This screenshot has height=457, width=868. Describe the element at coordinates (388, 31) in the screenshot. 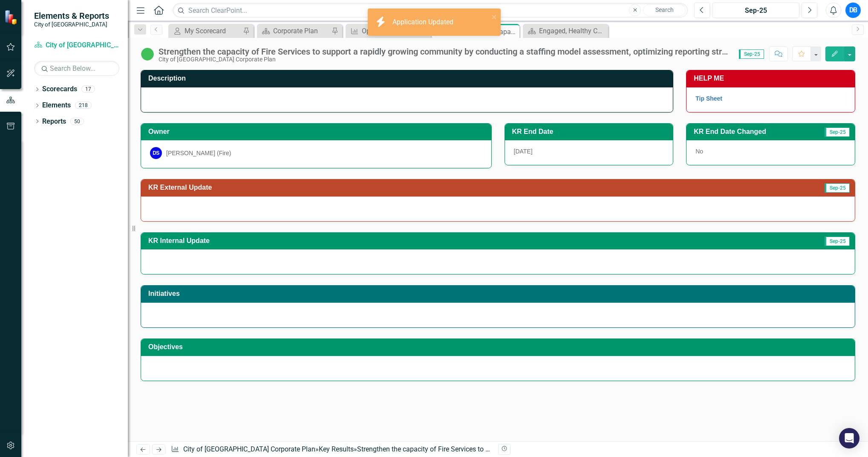

I see `a: Operationalize Phase 1 of the Fire Master Plan` at that location.